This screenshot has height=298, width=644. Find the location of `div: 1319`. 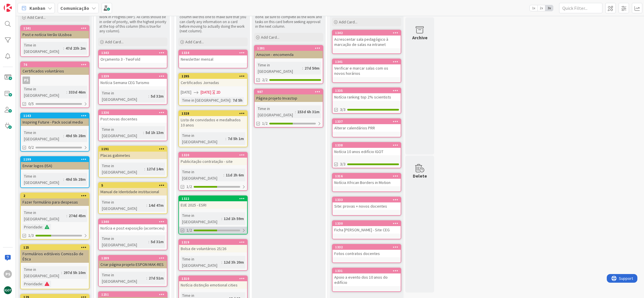

div: 1319 is located at coordinates (213, 242).